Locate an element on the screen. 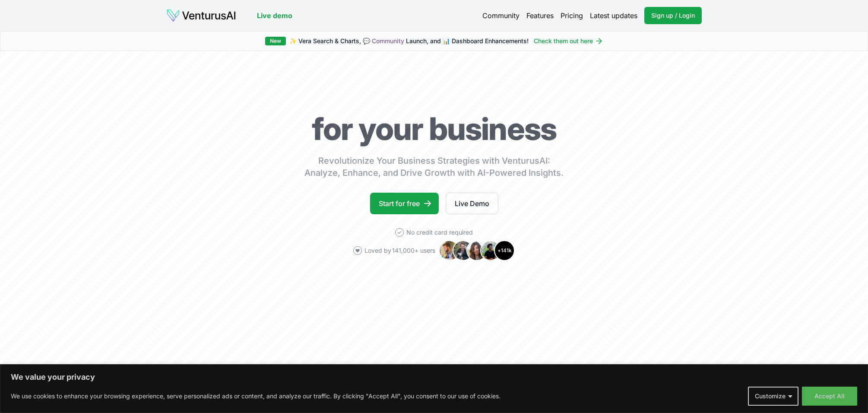 The height and width of the screenshot is (413, 868). img: Avatar 3 is located at coordinates (477, 251).